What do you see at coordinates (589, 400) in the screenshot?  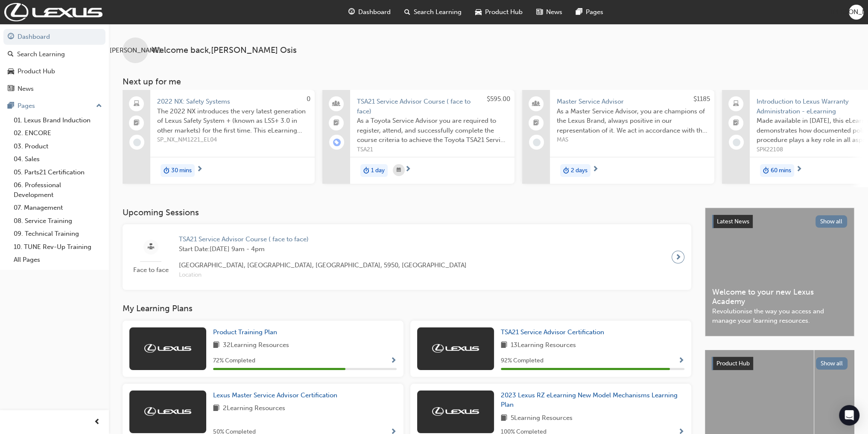 I see `span: 2023 Lexus RZ eLearning New Model Mechanisms Learning Plan` at bounding box center [589, 400].